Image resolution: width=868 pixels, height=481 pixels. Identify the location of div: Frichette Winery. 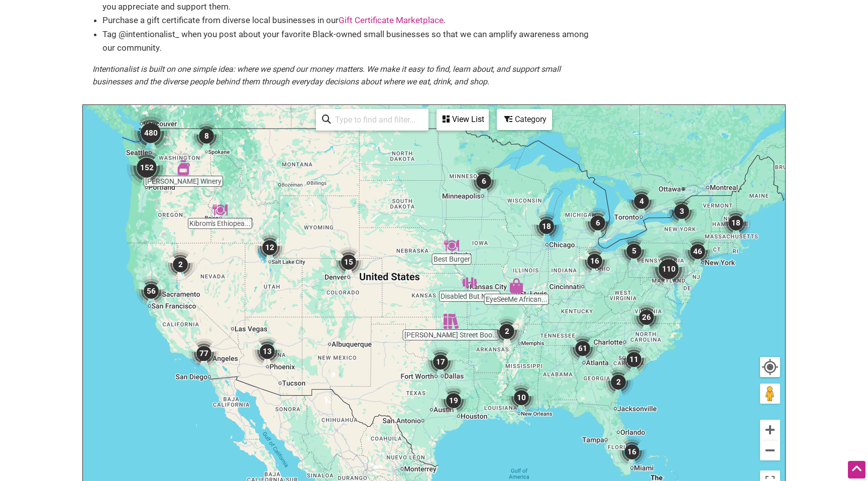
(183, 168).